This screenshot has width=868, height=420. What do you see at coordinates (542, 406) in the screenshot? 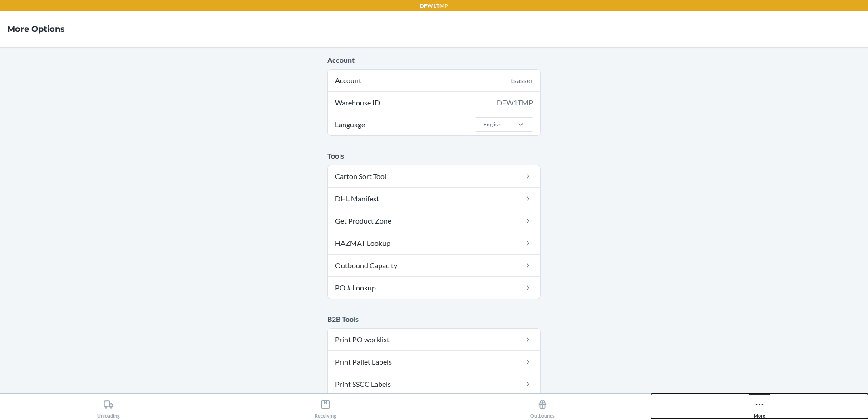
I see `button: Outbounds` at bounding box center [542, 406].